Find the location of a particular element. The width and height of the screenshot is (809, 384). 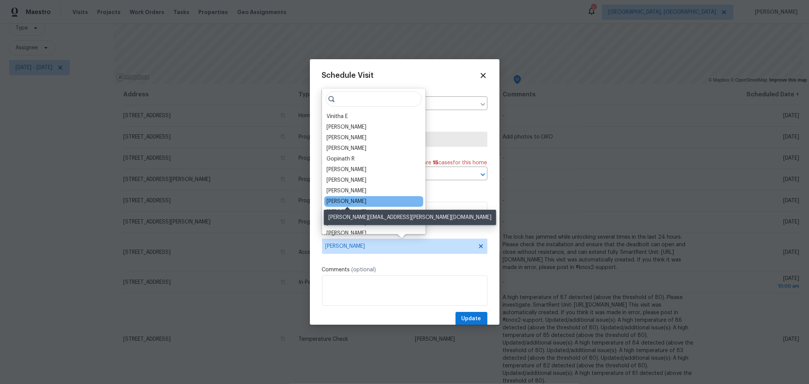

span: There are case s for this home is located at coordinates (449, 163).